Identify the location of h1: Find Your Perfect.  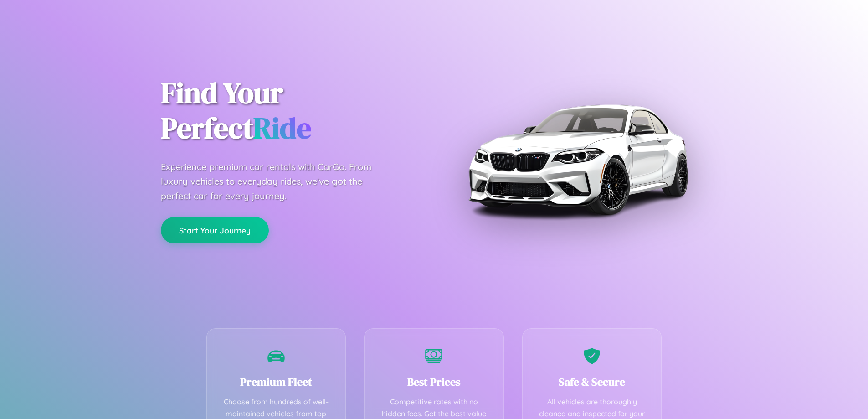
(291, 111).